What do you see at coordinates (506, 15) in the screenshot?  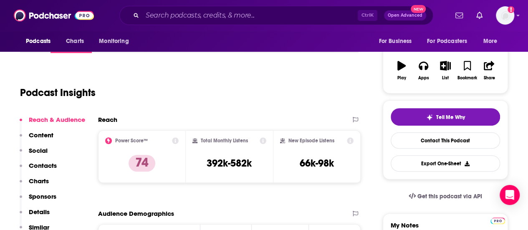 I see `span: Logged in as mdekoning` at bounding box center [506, 15].